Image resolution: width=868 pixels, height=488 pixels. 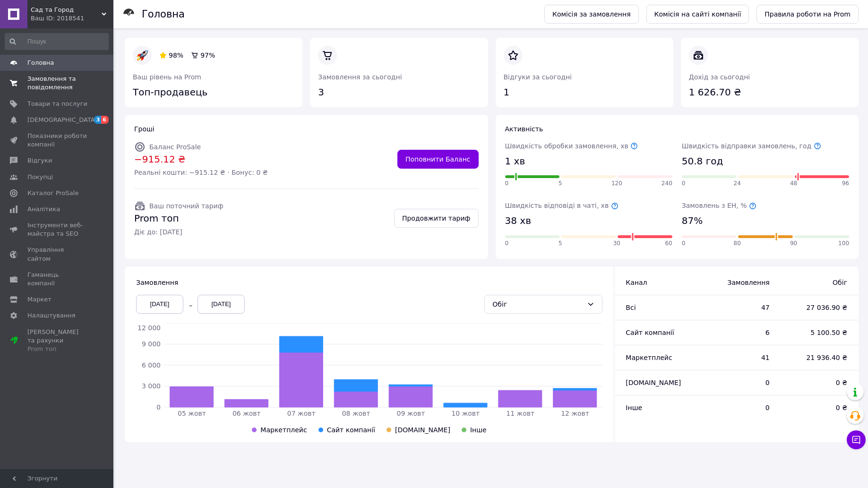 What do you see at coordinates (201, 159) in the screenshot?
I see `span: −915.12 ₴` at bounding box center [201, 159].